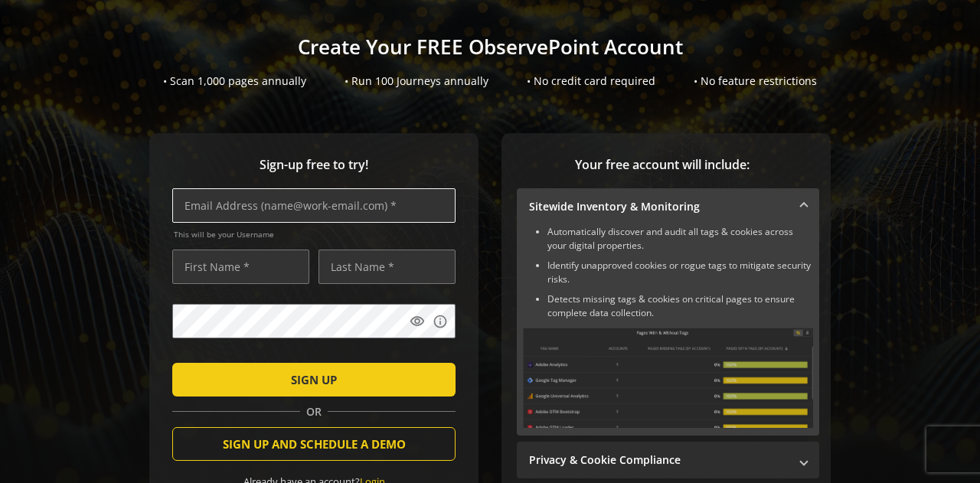 The image size is (980, 483). What do you see at coordinates (314, 205) in the screenshot?
I see `input: Email Address (name@work-email.com) *` at bounding box center [314, 205].